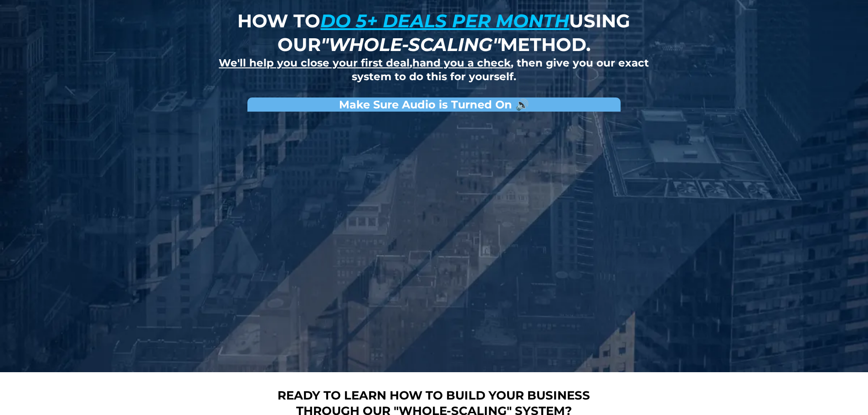 Image resolution: width=868 pixels, height=415 pixels. I want to click on u: We'll help you close your first deal, so click(314, 62).